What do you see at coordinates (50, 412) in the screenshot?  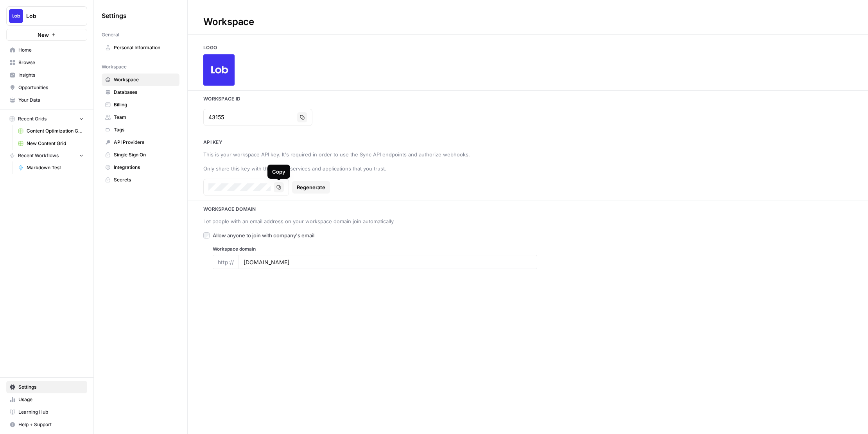 I see `span: Learning Hub` at bounding box center [50, 412].